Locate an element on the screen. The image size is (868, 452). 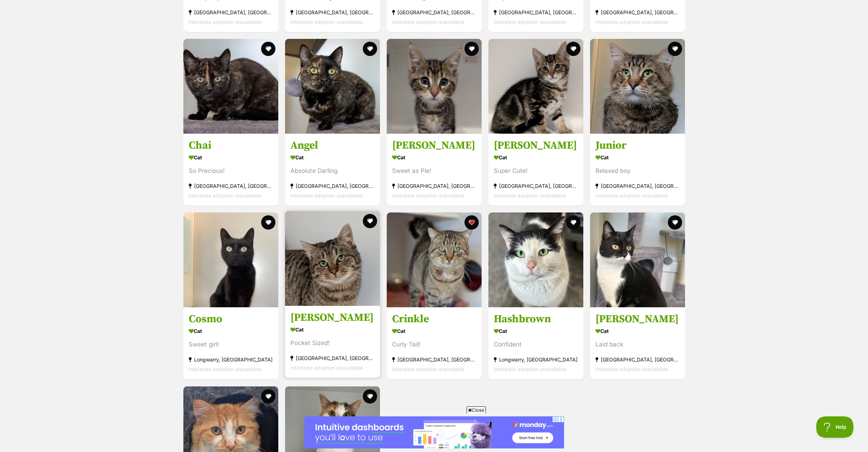
div: Relaxed boy is located at coordinates (637, 171).